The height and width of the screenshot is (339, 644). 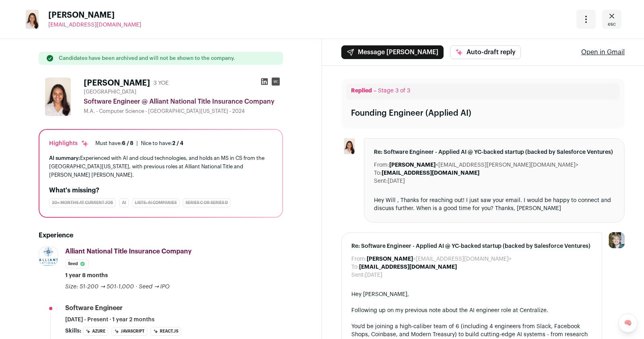 What do you see at coordinates (154, 287) in the screenshot?
I see `span: Seed → IPO` at bounding box center [154, 287].